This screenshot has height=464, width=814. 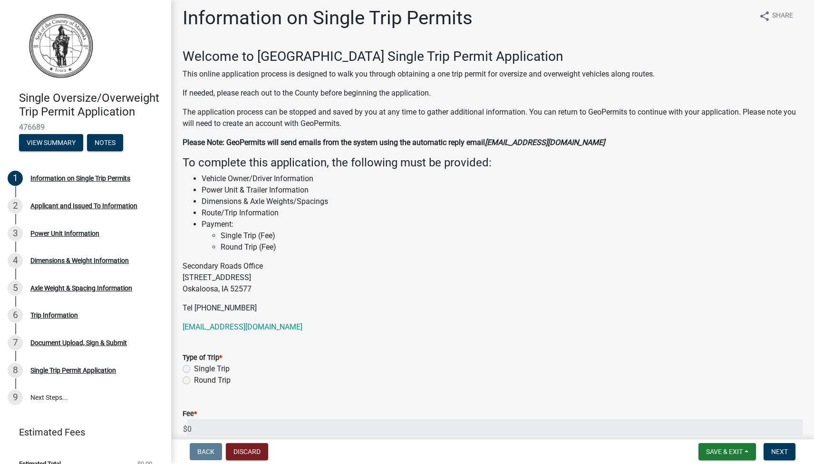 What do you see at coordinates (82, 432) in the screenshot?
I see `a: Estimated Fees` at bounding box center [82, 432].